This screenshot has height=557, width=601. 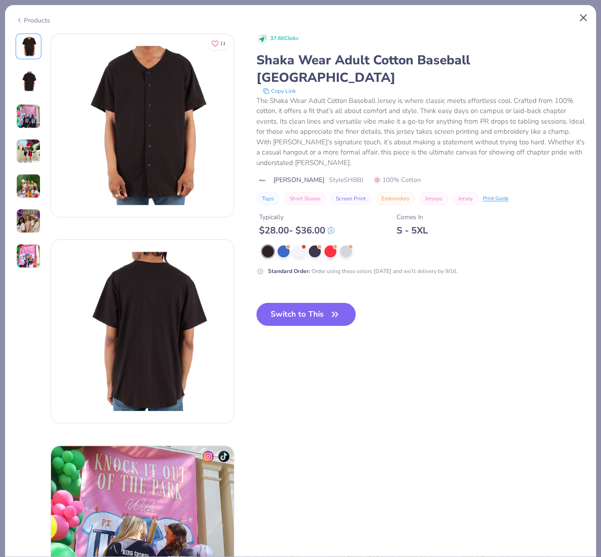 I want to click on span: 100% Cotton, so click(x=397, y=180).